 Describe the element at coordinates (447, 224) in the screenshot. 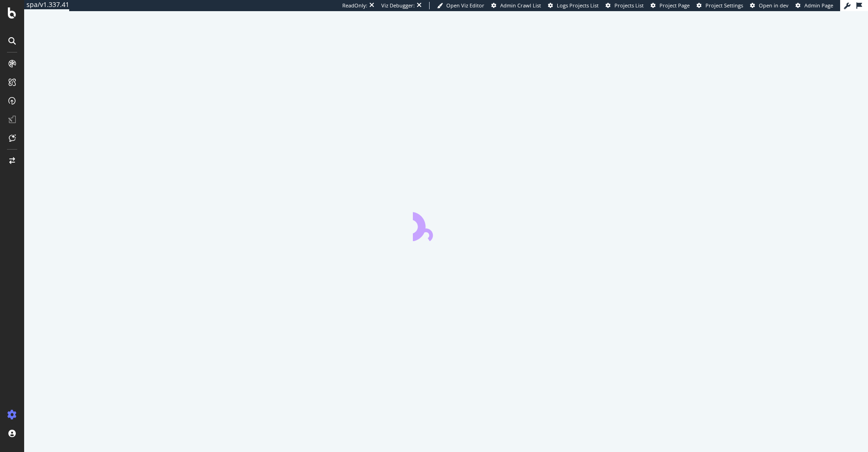

I see `div: animation` at that location.